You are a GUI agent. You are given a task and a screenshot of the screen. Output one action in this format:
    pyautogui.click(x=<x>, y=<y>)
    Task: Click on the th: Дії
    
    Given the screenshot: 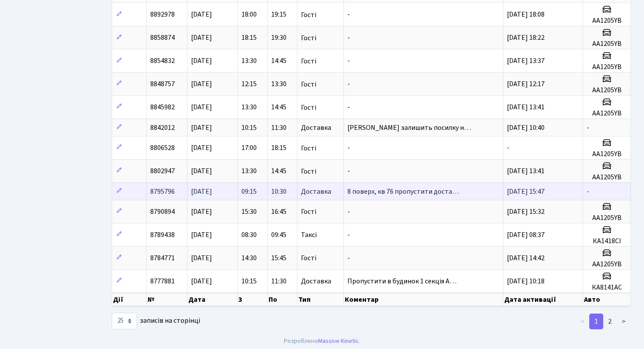 What is the action you would take?
    pyautogui.click(x=129, y=300)
    